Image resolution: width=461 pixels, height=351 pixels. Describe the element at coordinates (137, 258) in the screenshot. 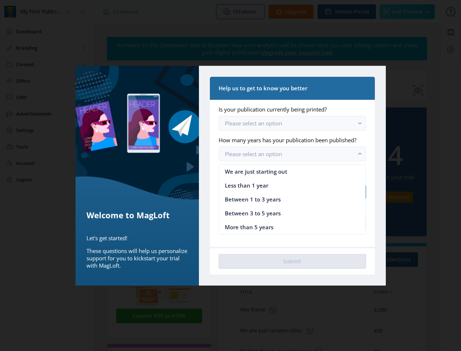

I see `p: These questions will help us personalize support for you to kickstart your trial with MagLoft.` at that location.